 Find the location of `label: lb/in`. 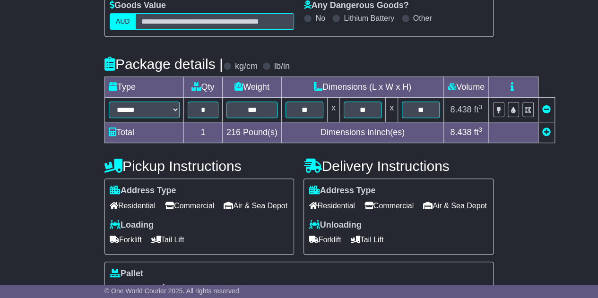

label: lb/in is located at coordinates (282, 67).